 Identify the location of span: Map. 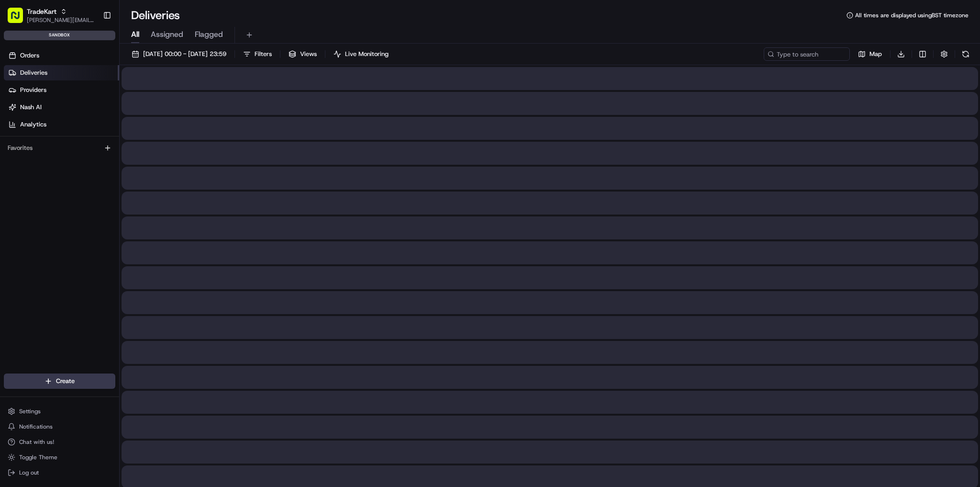
(876, 54).